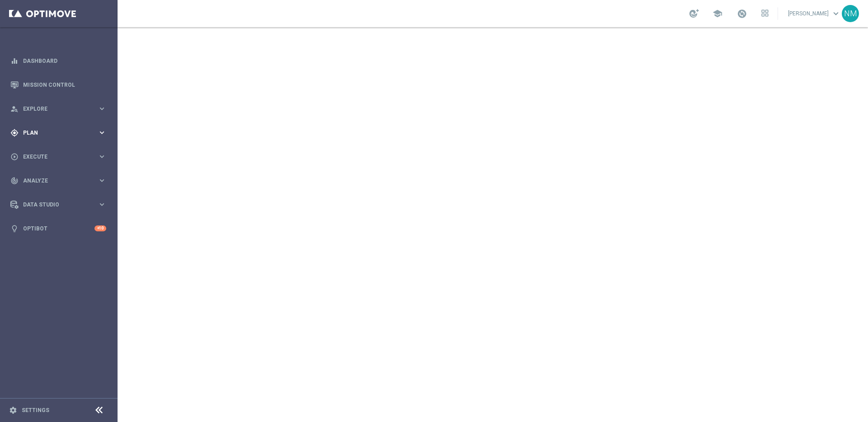 This screenshot has height=422, width=868. I want to click on div: Data Studio keyboard_arrow_right, so click(58, 205).